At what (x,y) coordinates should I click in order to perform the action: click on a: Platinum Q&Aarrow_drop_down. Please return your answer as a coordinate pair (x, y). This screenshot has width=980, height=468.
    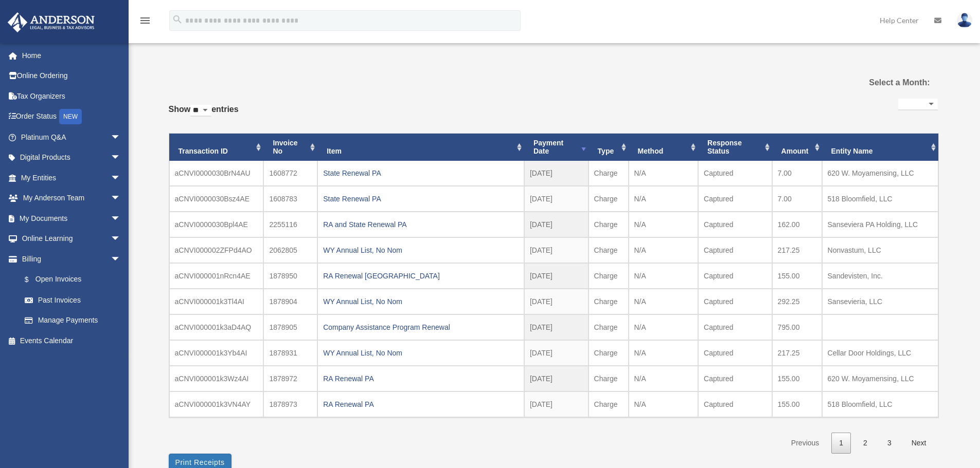
    Looking at the image, I should click on (72, 137).